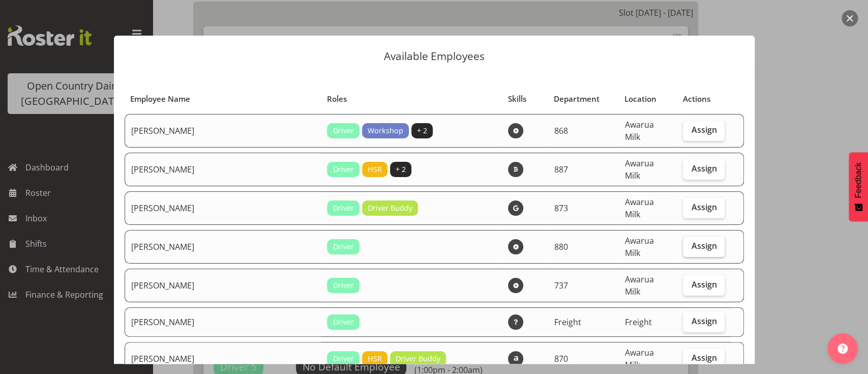 This screenshot has width=868, height=374. Describe the element at coordinates (561, 130) in the screenshot. I see `span: 868` at that location.